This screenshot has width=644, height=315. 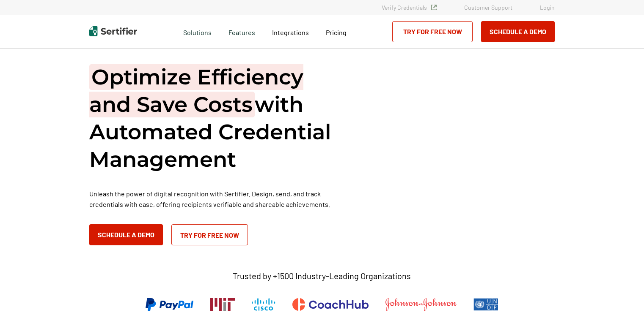 I want to click on img: Sertifier | Digital Credentialing Platform, so click(x=113, y=31).